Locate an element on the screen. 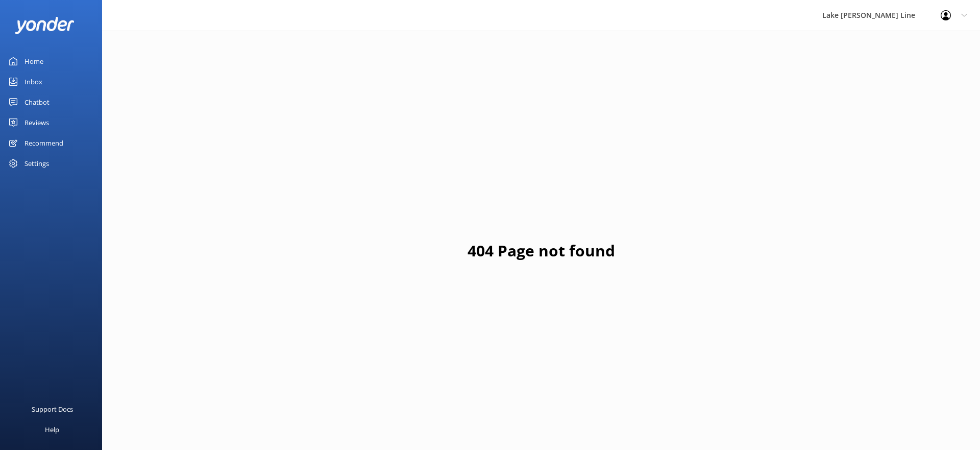 The image size is (980, 450). div: Recommend is located at coordinates (44, 143).